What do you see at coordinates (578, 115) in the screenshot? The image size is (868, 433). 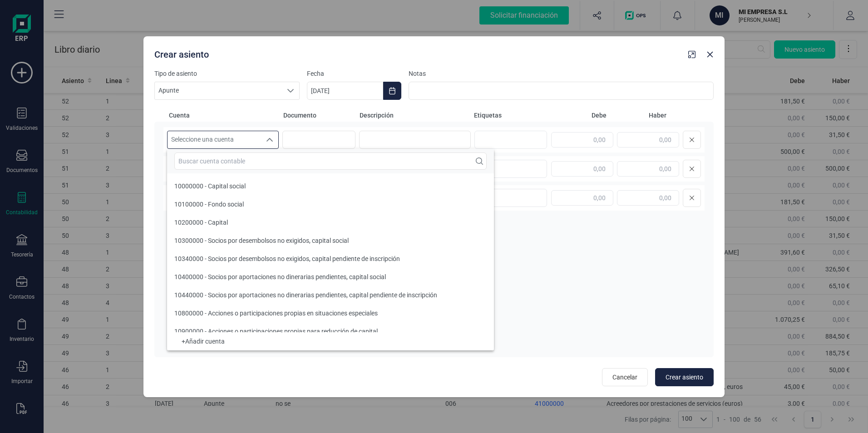 I see `span: Debe` at bounding box center [578, 115].